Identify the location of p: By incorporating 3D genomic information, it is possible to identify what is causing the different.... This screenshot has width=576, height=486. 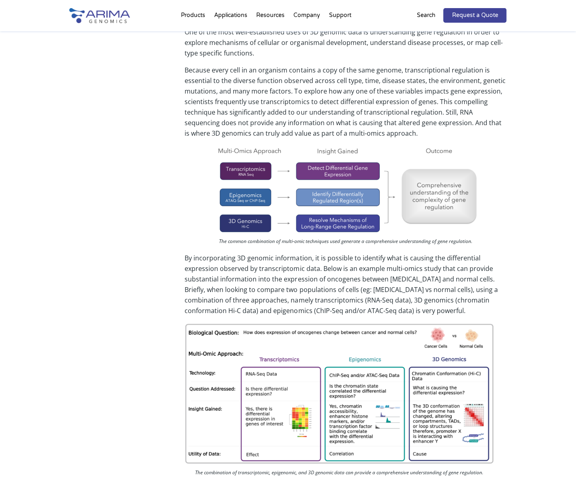
(345, 287).